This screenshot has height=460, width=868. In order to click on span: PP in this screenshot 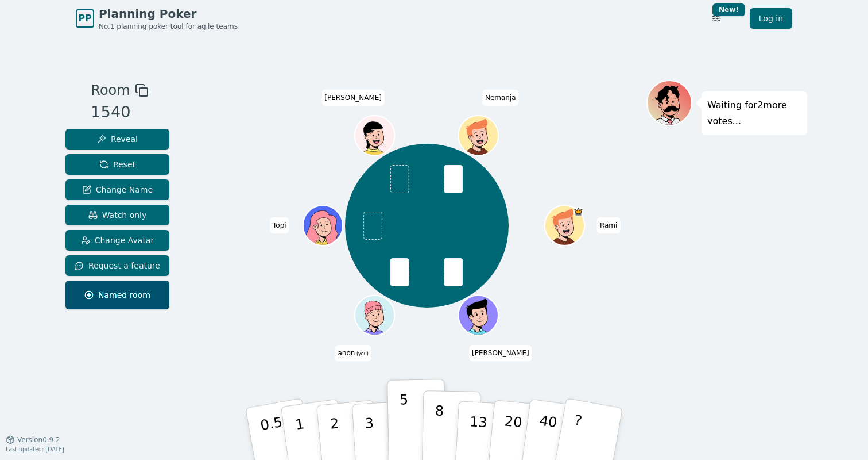, I will do `click(85, 18)`.